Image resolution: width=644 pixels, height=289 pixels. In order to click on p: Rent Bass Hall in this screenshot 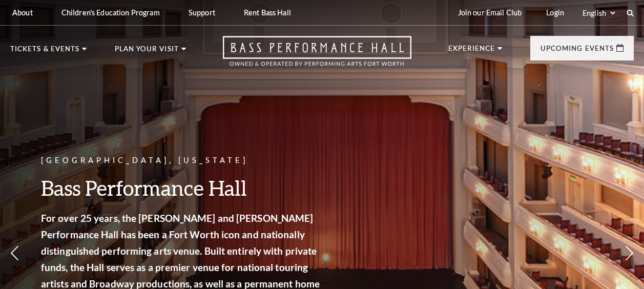, I will do `click(268, 12)`.